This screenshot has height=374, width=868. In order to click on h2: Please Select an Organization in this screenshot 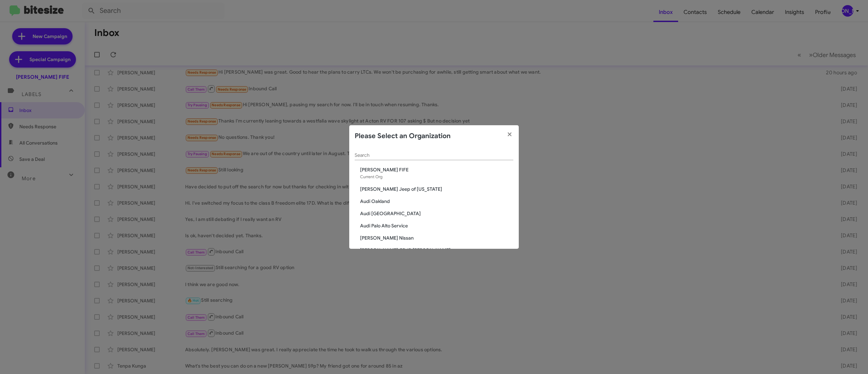, I will do `click(403, 136)`.